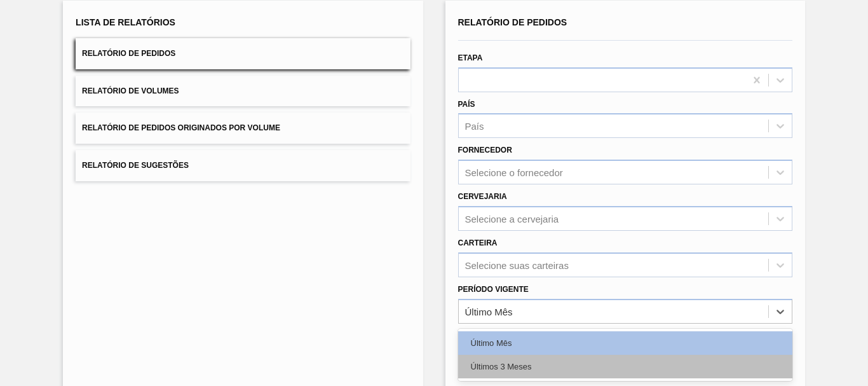  I want to click on span: Relatório de Sugestões, so click(135, 165).